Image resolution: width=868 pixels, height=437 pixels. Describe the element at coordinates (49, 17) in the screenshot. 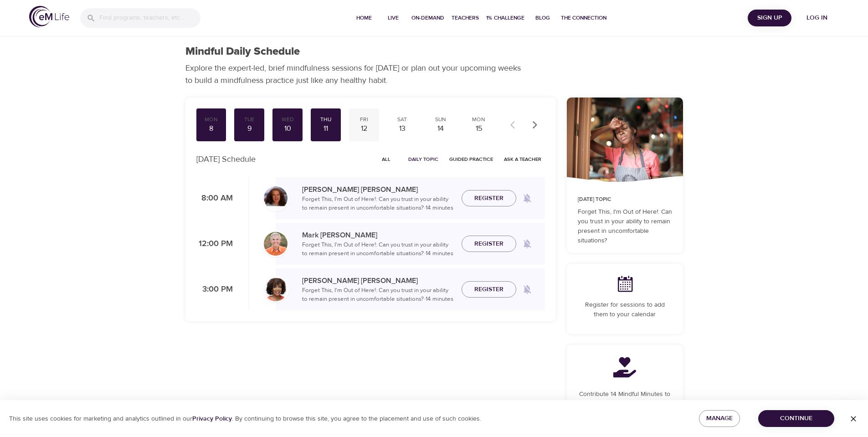

I see `img: logo` at that location.